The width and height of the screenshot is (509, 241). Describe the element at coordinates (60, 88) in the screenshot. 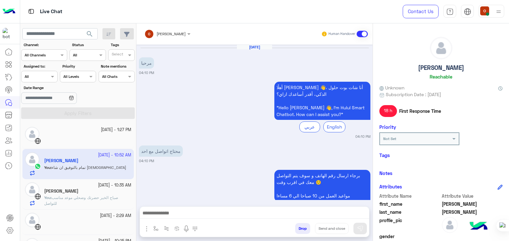

I see `label: Date Range` at that location.